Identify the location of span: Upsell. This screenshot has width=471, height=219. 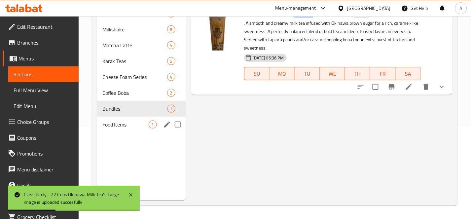
(45, 185).